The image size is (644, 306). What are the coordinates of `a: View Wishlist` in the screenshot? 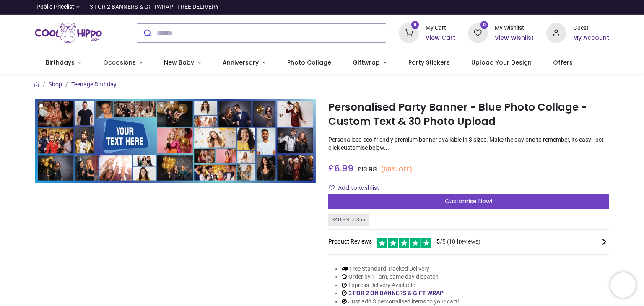 It's located at (514, 38).